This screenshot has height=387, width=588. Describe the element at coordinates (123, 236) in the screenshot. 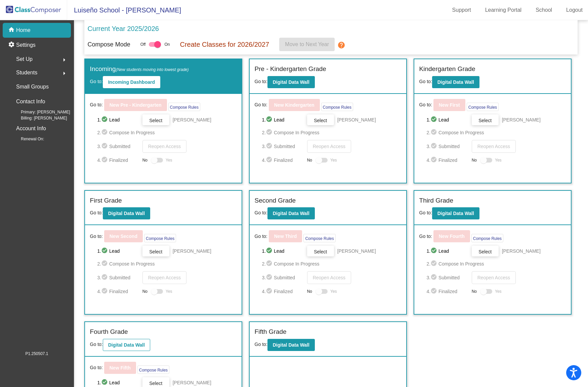

I see `b: New Second` at that location.